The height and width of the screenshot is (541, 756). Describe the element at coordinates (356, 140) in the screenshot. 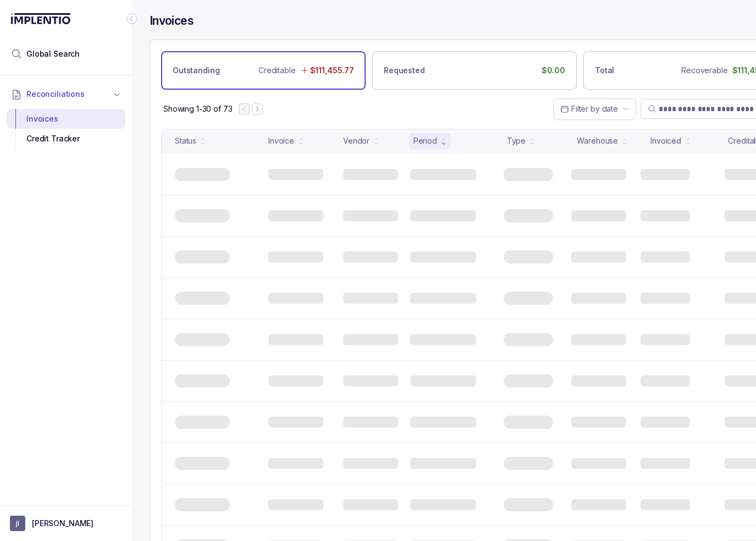

I see `div: Vendor` at that location.